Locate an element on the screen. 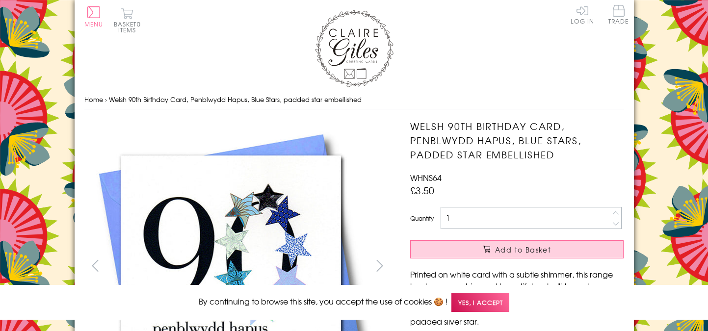  a: Trade is located at coordinates (619, 15).